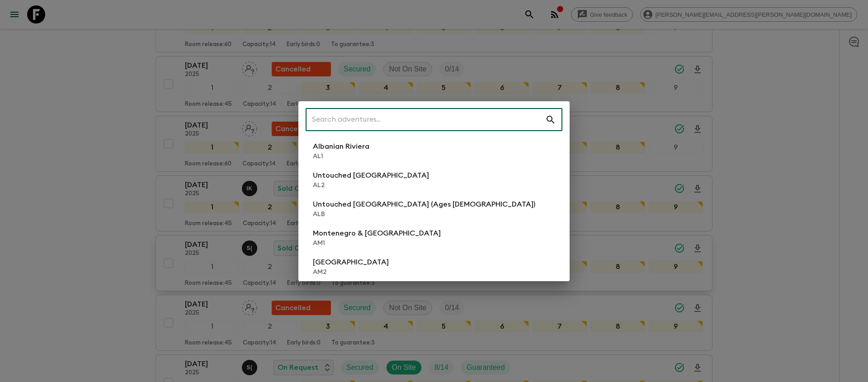 The height and width of the screenshot is (382, 868). I want to click on p: AM1, so click(377, 243).